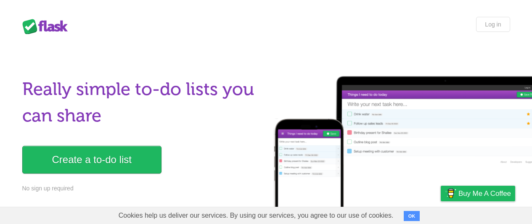 This screenshot has width=532, height=224. What do you see at coordinates (142, 103) in the screenshot?
I see `h1: Really simple to-do lists you can share` at bounding box center [142, 103].